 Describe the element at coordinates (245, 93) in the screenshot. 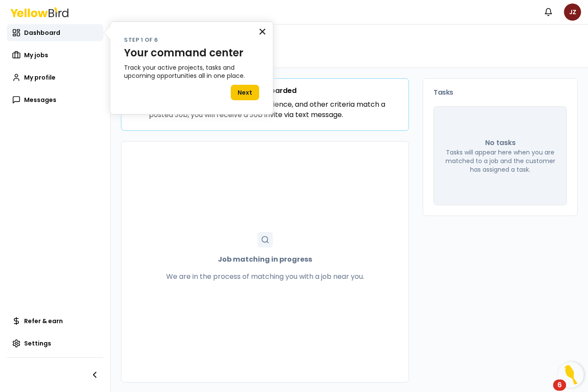

I see `button: Next` at that location.